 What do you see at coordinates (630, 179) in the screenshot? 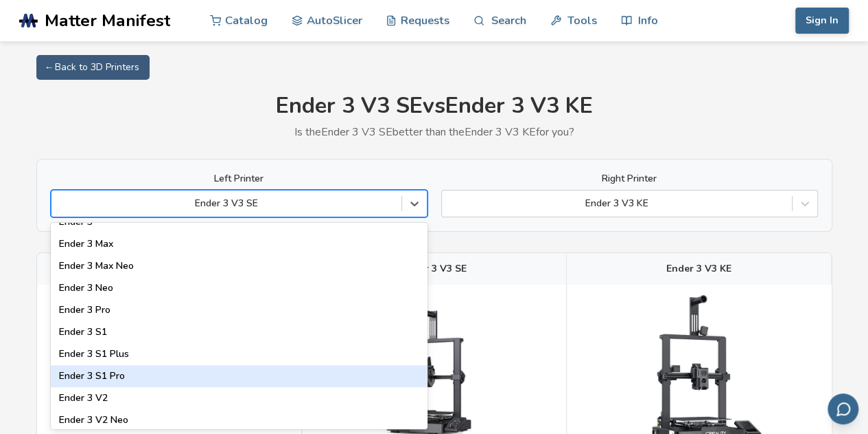
I see `label: Right Printer` at bounding box center [630, 179].